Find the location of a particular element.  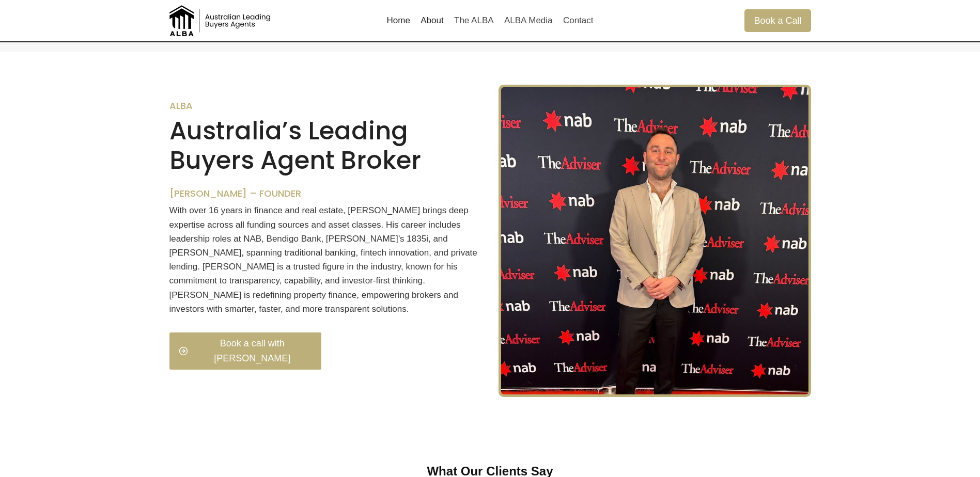

nav: Primary Navigation is located at coordinates (490, 20).